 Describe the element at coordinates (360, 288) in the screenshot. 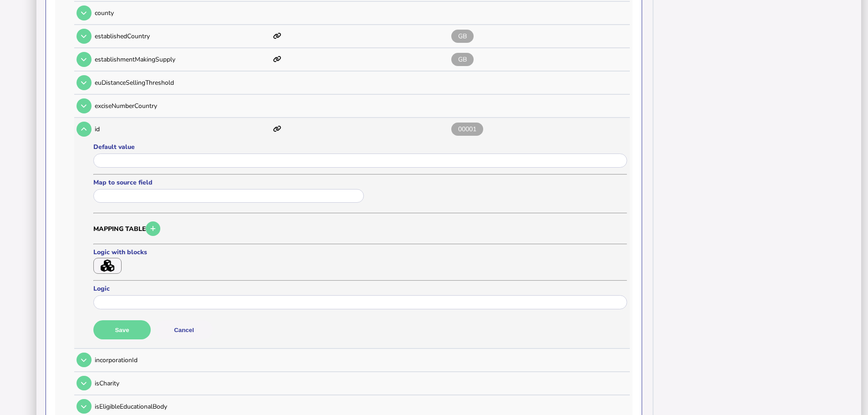

I see `label: Logic` at that location.